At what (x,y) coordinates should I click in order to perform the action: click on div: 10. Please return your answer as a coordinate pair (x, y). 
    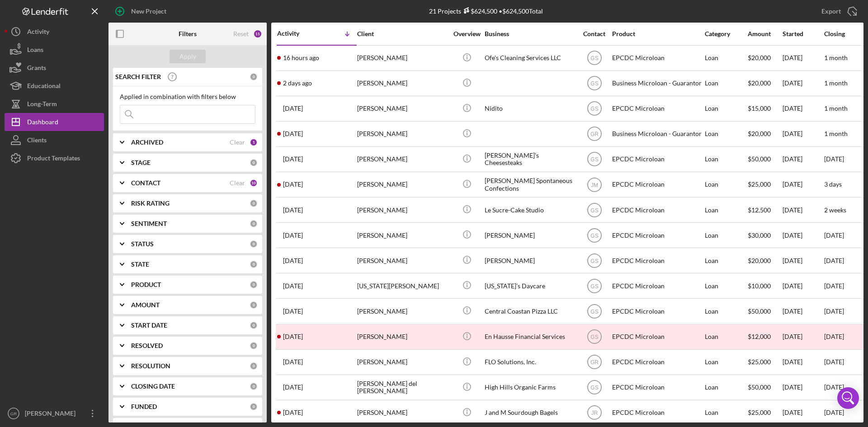
    Looking at the image, I should click on (254, 183).